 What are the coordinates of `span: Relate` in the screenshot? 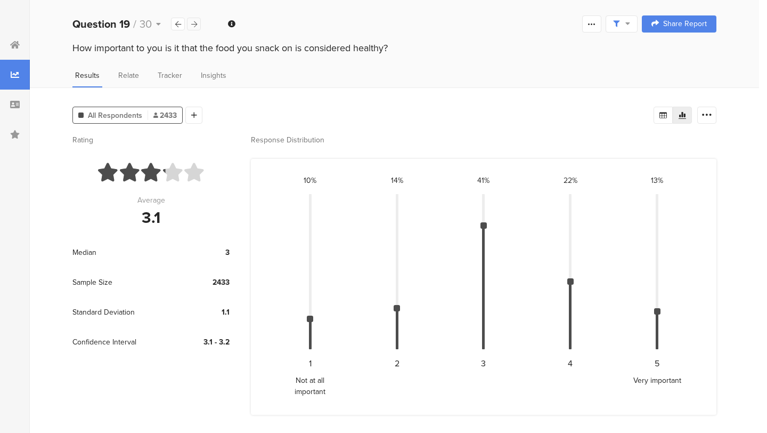 It's located at (128, 75).